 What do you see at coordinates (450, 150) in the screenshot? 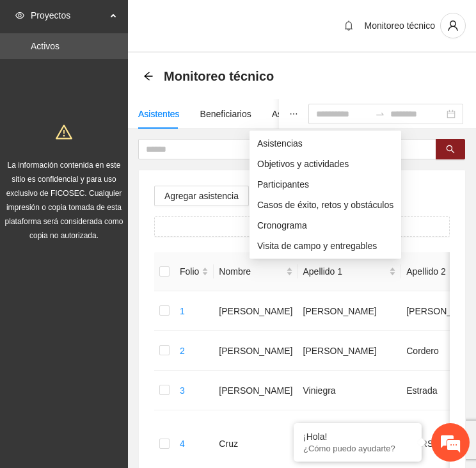
I see `span: search` at bounding box center [450, 150].